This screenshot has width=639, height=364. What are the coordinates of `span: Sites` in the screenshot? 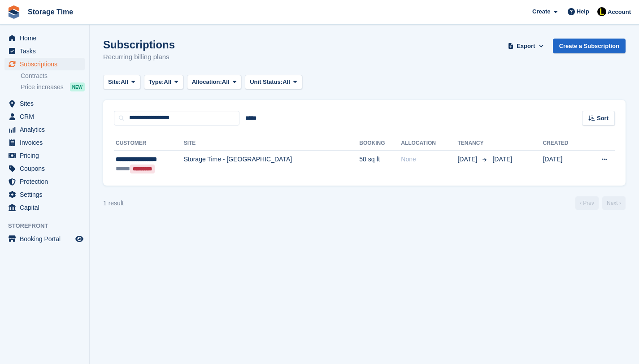 It's located at (47, 103).